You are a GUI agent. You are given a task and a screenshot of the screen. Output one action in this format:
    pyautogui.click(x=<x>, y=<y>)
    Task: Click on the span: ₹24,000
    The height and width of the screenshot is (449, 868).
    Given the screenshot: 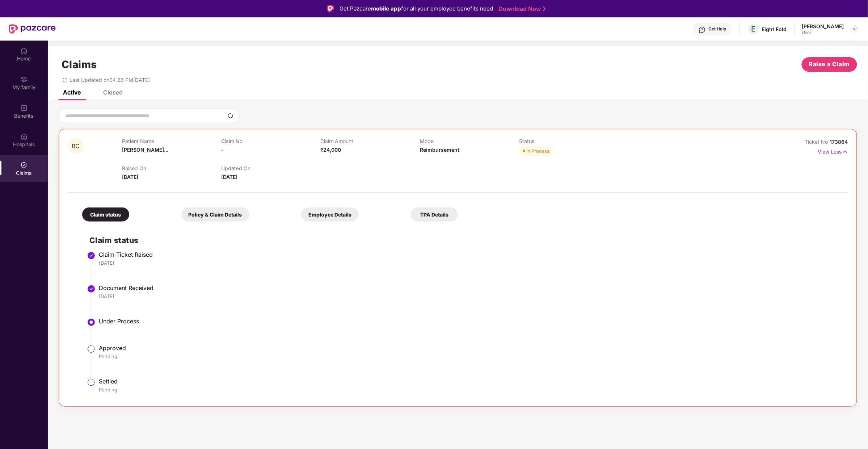 What is the action you would take?
    pyautogui.click(x=331, y=150)
    